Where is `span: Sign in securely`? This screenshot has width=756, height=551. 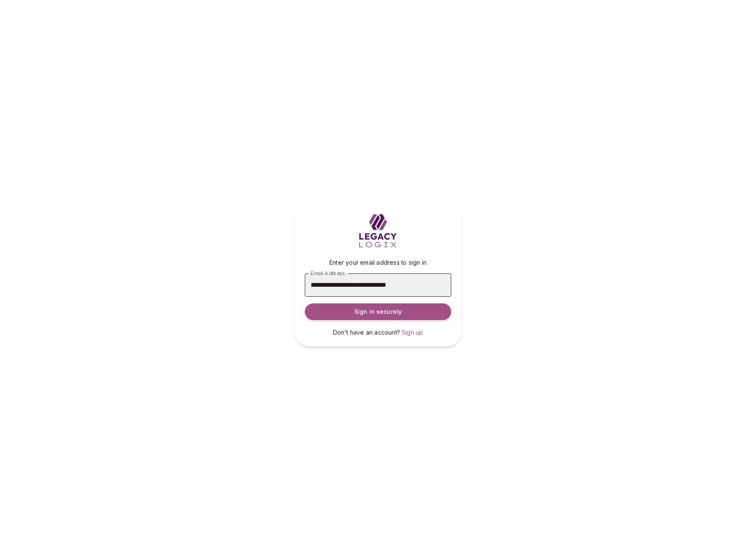 span: Sign in securely is located at coordinates (378, 312).